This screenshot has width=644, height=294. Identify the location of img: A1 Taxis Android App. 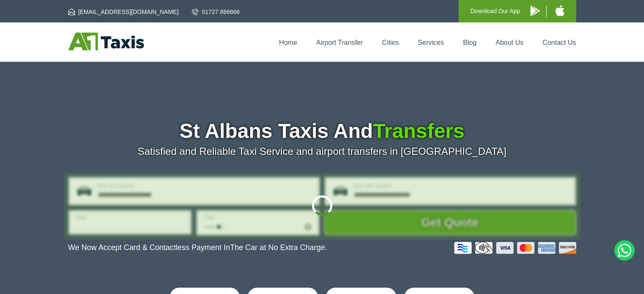
(535, 11).